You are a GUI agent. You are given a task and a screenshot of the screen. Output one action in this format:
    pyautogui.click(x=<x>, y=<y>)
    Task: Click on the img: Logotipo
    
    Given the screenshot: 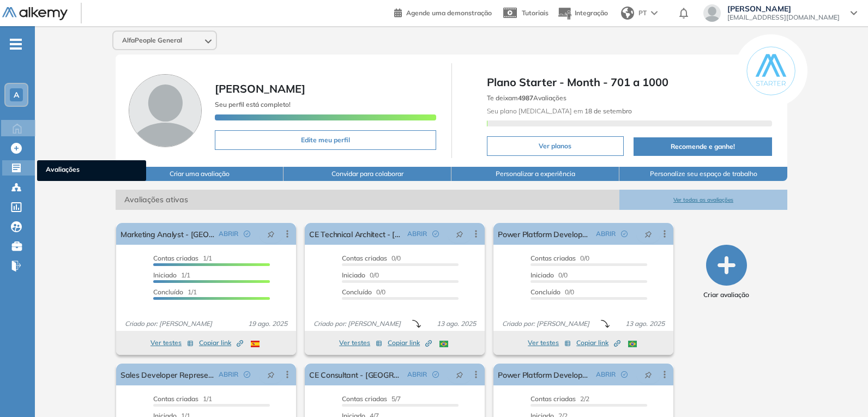 What is the action you would take?
    pyautogui.click(x=35, y=14)
    